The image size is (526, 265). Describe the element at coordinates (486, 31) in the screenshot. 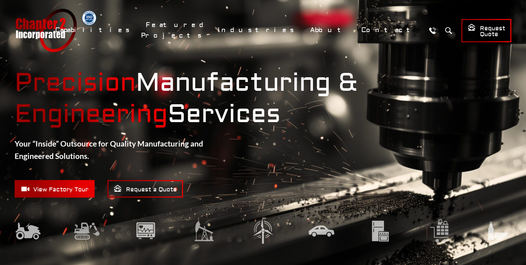

I see `span: Request Quote` at that location.